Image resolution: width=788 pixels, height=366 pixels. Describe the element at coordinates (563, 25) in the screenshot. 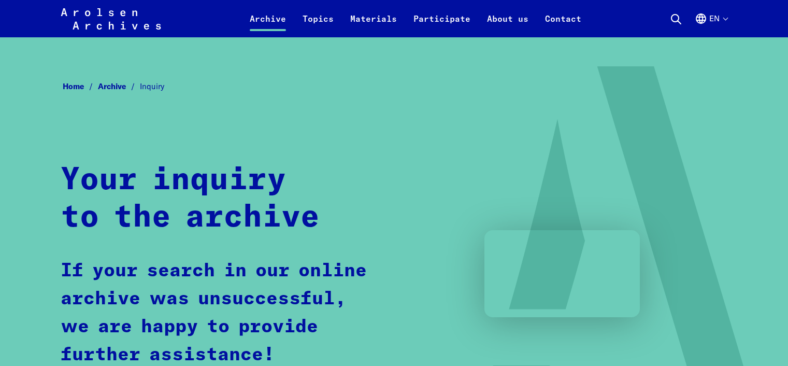

I see `a: Contact` at that location.